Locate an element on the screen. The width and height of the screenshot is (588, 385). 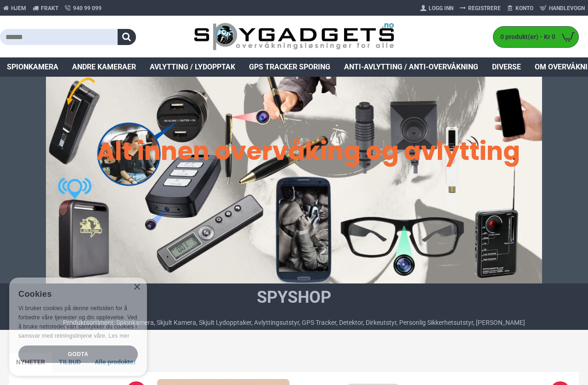
span: 940 99 099 is located at coordinates (87, 8).